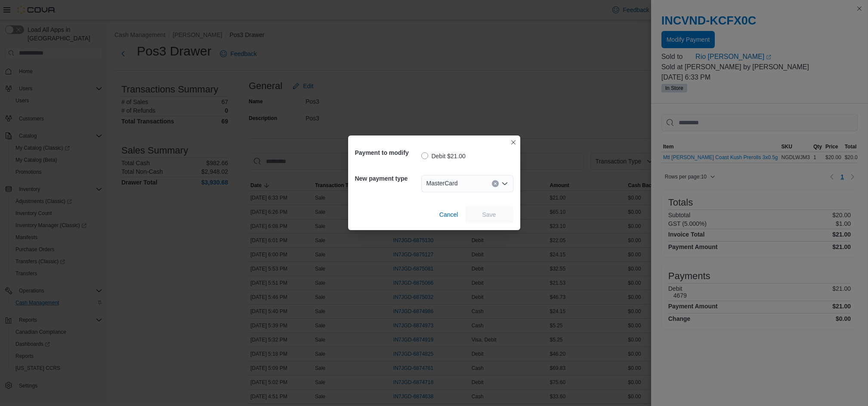 The height and width of the screenshot is (406, 868). I want to click on label: Debit $21.00, so click(443, 156).